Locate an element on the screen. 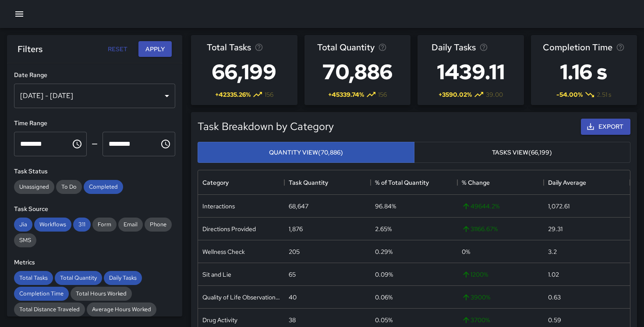 The width and height of the screenshot is (644, 327). div: Quality of Life Observation AM is located at coordinates (241, 297).